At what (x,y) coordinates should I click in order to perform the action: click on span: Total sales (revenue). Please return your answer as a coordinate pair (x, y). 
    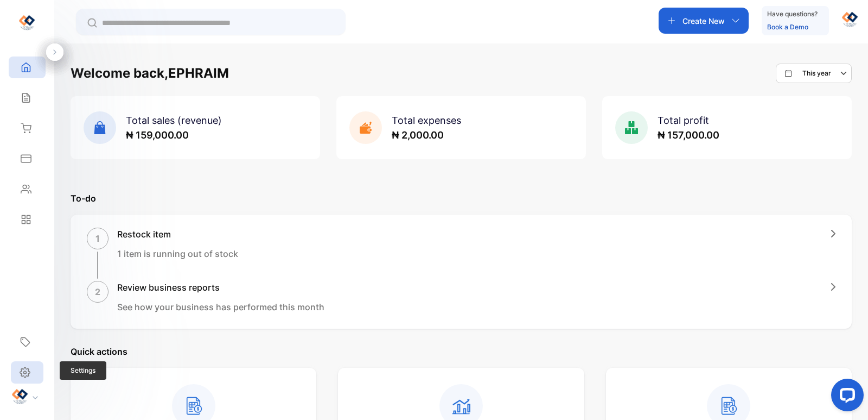
    Looking at the image, I should click on (173, 120).